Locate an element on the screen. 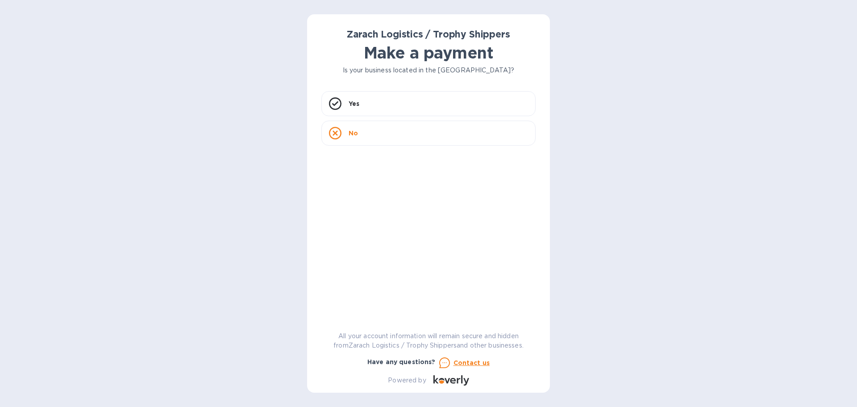 The width and height of the screenshot is (857, 407). b: Zarach Logistics / Trophy Shippers is located at coordinates (428, 34).